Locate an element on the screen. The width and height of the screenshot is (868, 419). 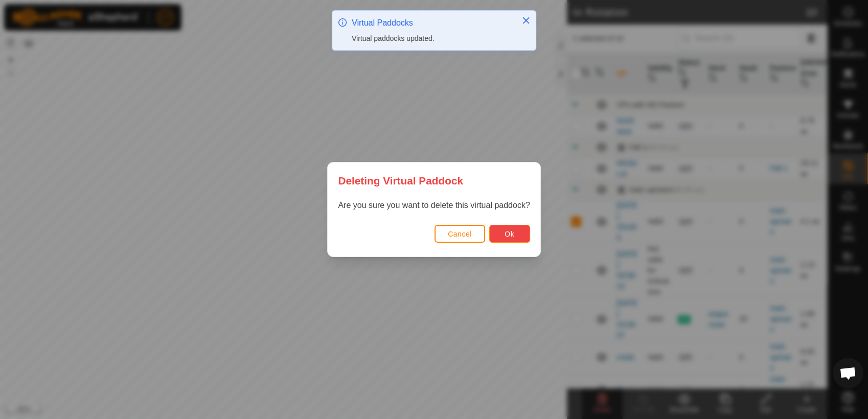
button: Close is located at coordinates (526, 21).